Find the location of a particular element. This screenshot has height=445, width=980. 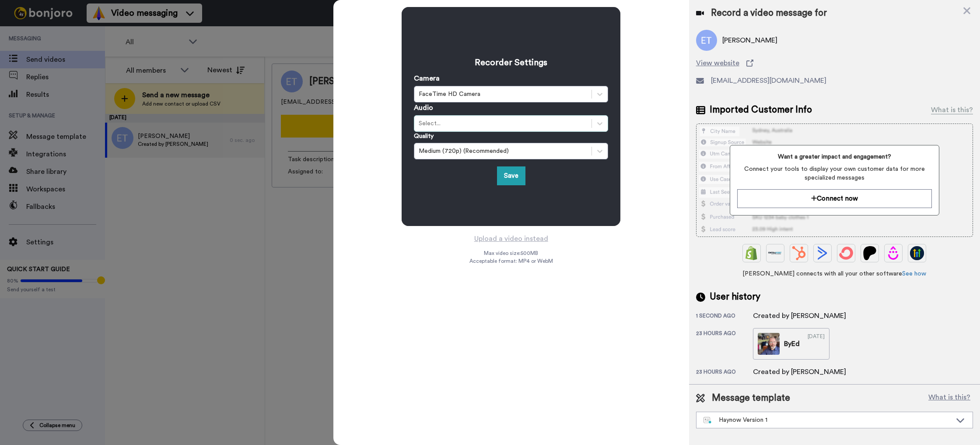

label: Camera is located at coordinates (426, 78).